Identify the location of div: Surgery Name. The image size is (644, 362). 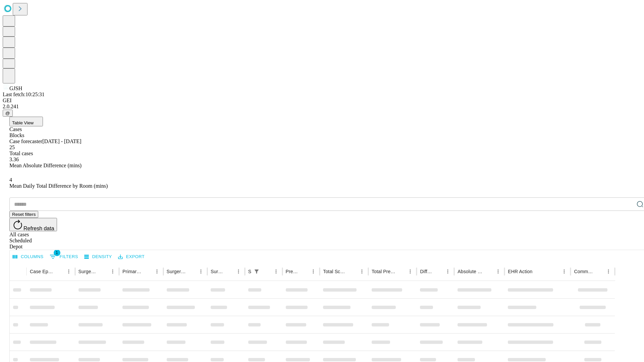
(177, 272).